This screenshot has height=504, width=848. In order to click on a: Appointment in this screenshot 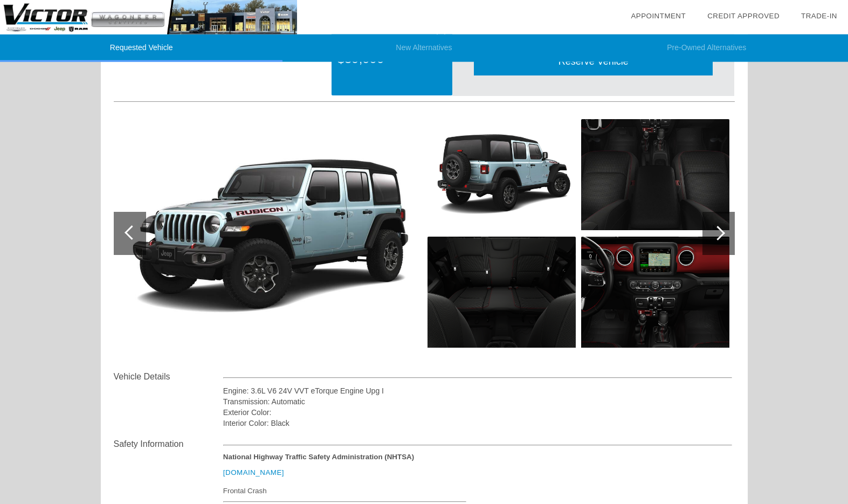, I will do `click(659, 16)`.